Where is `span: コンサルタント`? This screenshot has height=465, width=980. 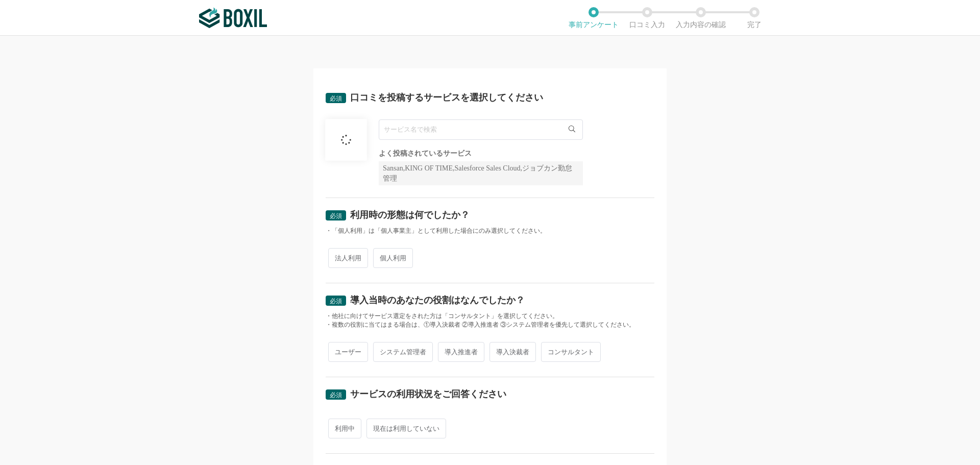
span: コンサルタント is located at coordinates (571, 352).